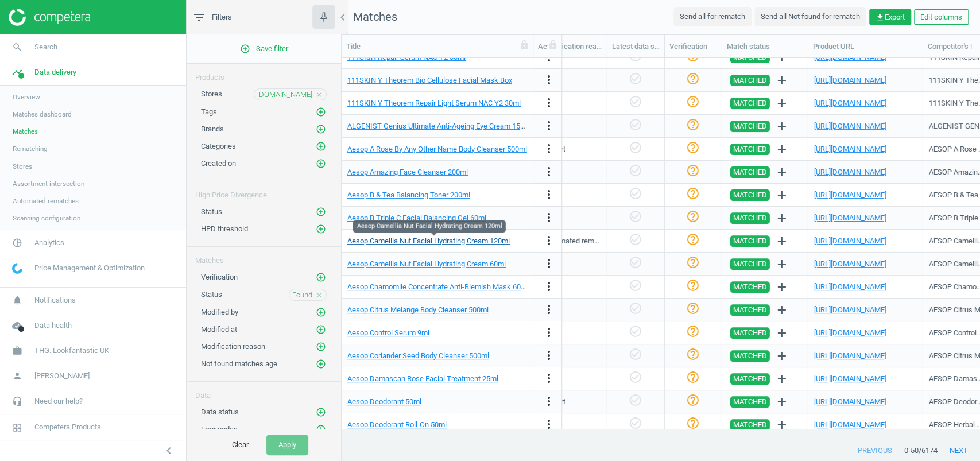  I want to click on span: Automated rematches, so click(46, 201).